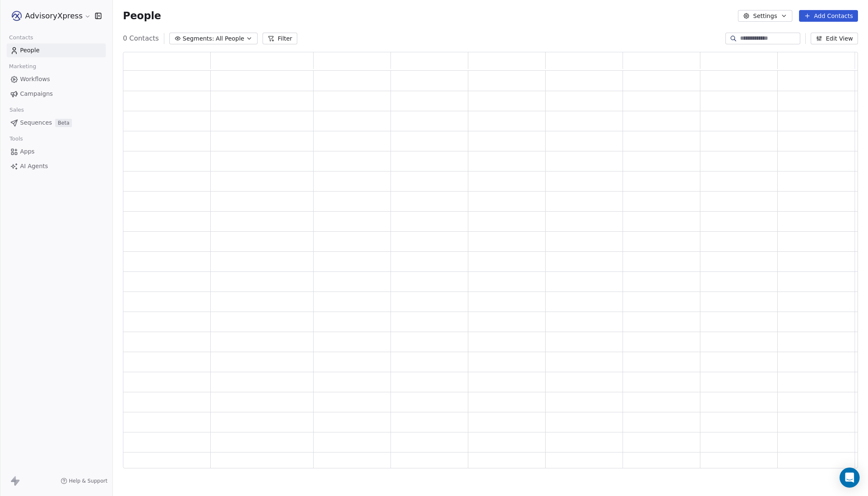 The height and width of the screenshot is (496, 868). I want to click on a: AI Agents, so click(56, 166).